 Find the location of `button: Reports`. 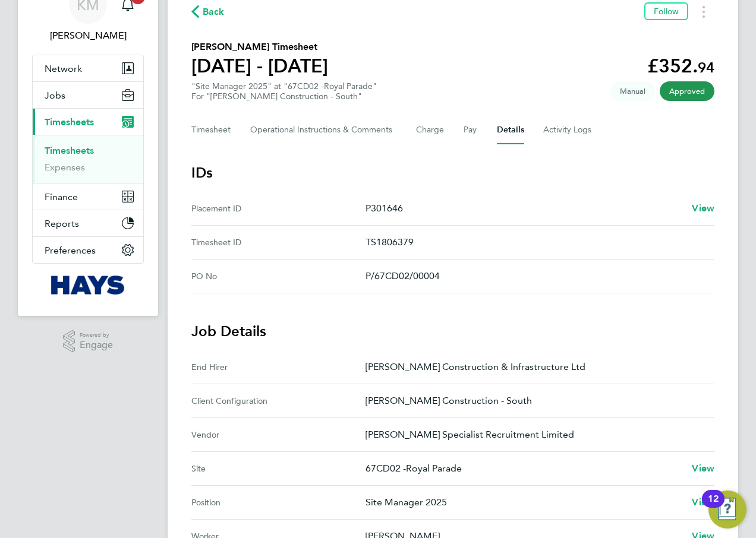

button: Reports is located at coordinates (88, 224).